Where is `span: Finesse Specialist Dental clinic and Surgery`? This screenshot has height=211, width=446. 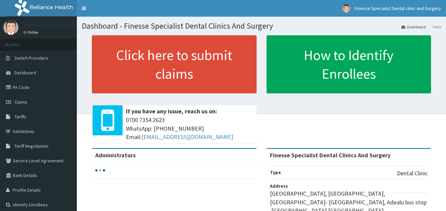
span: Finesse Specialist Dental clinic and Surgery is located at coordinates (397, 8).